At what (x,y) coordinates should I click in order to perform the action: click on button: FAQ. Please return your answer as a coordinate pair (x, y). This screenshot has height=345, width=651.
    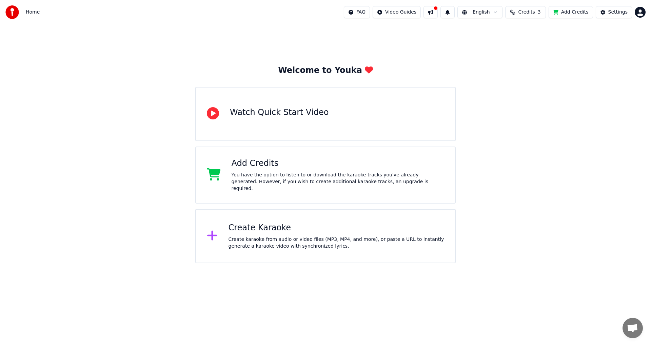
    Looking at the image, I should click on (357, 12).